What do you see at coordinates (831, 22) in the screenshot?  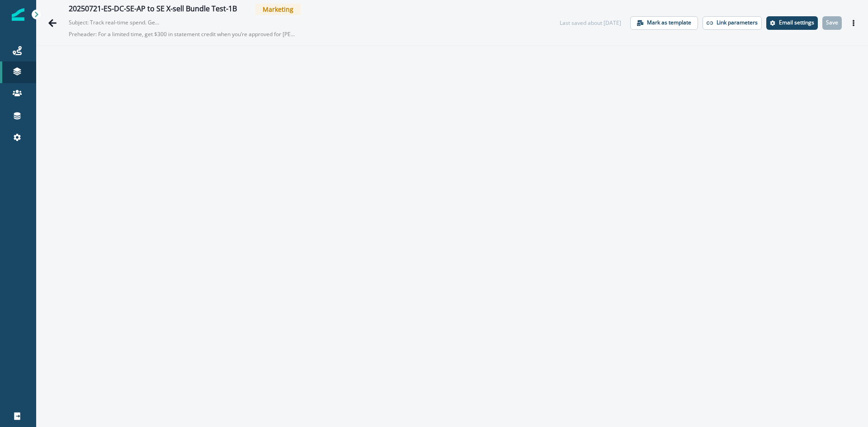 I see `p: Save` at bounding box center [831, 22].